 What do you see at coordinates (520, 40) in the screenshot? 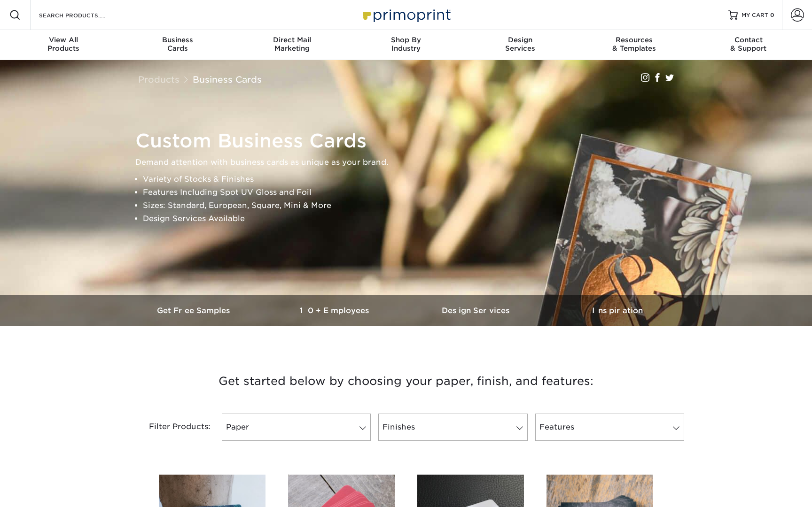
I see `span: Design` at bounding box center [520, 40].